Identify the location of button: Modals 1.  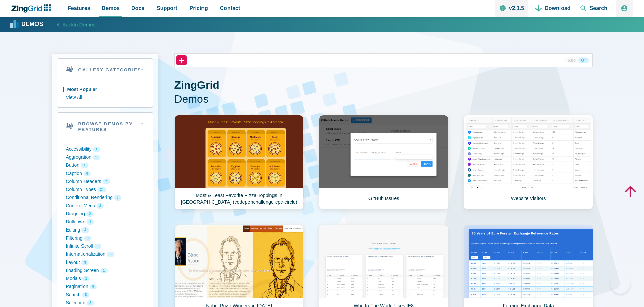
(104, 279).